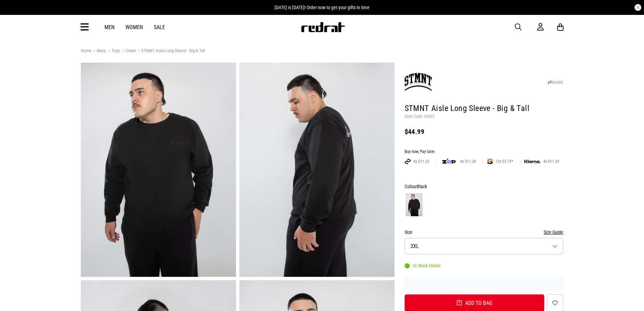 The width and height of the screenshot is (644, 311). I want to click on img: zip, so click(449, 161).